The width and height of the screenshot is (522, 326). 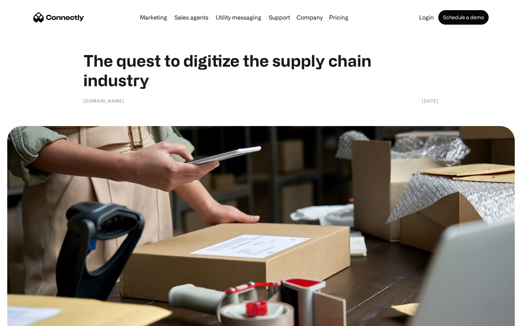 What do you see at coordinates (153, 17) in the screenshot?
I see `a: Marketing` at bounding box center [153, 17].